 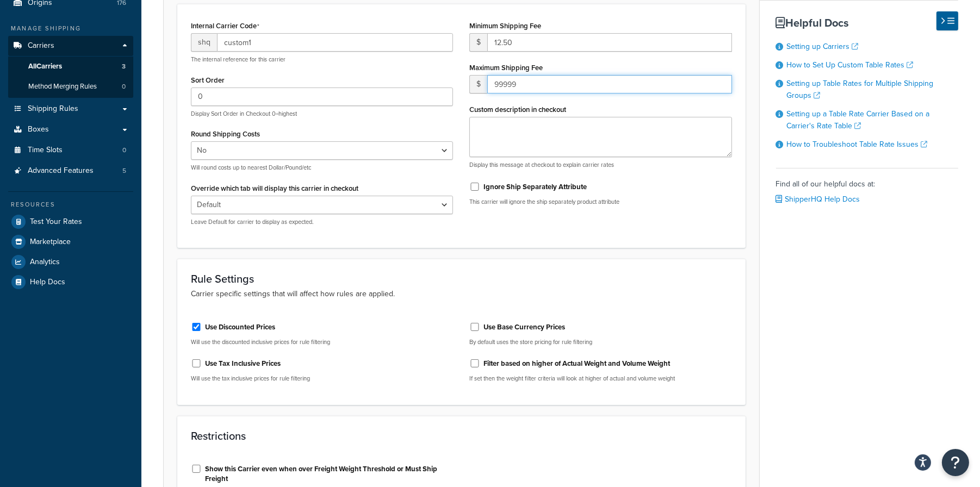 I want to click on p: Will use the tax inclusive prices for rule filtering, so click(x=322, y=378).